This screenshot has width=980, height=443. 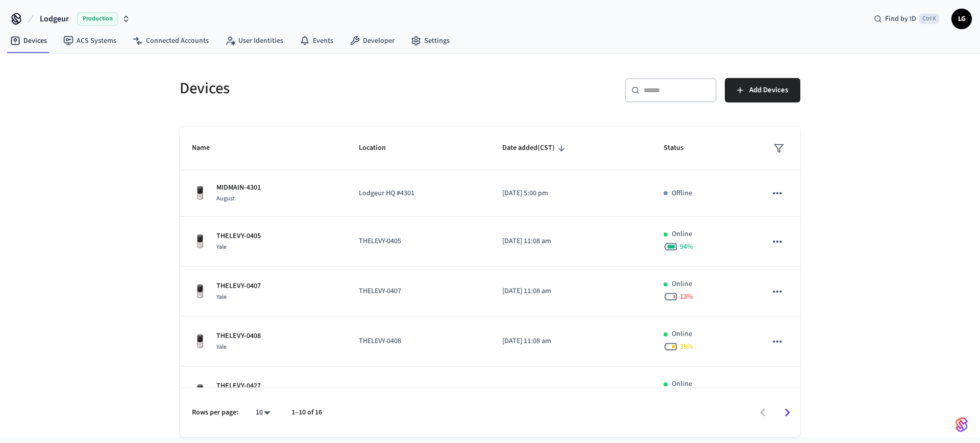 I want to click on span: 38 %, so click(x=687, y=347).